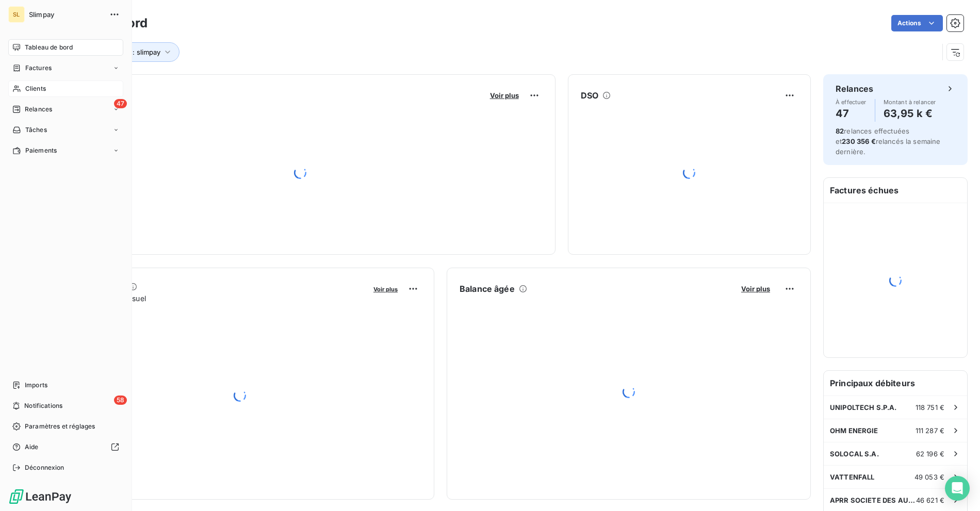  I want to click on a: Paramètres et réglages, so click(65, 427).